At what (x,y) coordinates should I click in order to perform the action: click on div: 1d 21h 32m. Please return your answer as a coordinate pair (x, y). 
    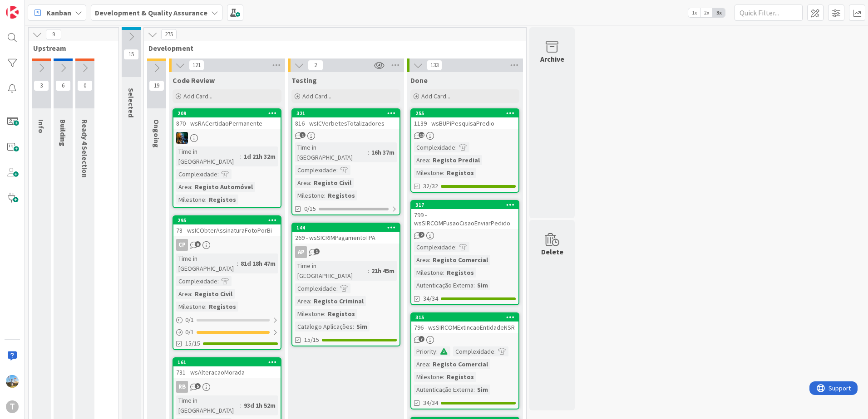
    Looking at the image, I should click on (260, 157).